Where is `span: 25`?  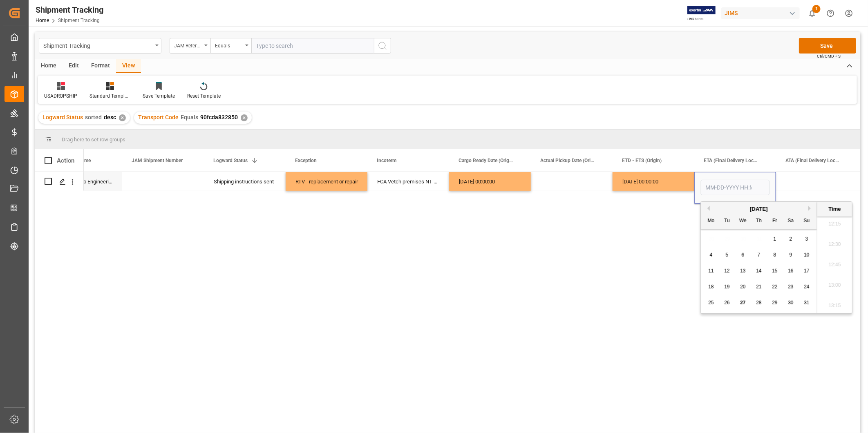
span: 25 is located at coordinates (711, 302).